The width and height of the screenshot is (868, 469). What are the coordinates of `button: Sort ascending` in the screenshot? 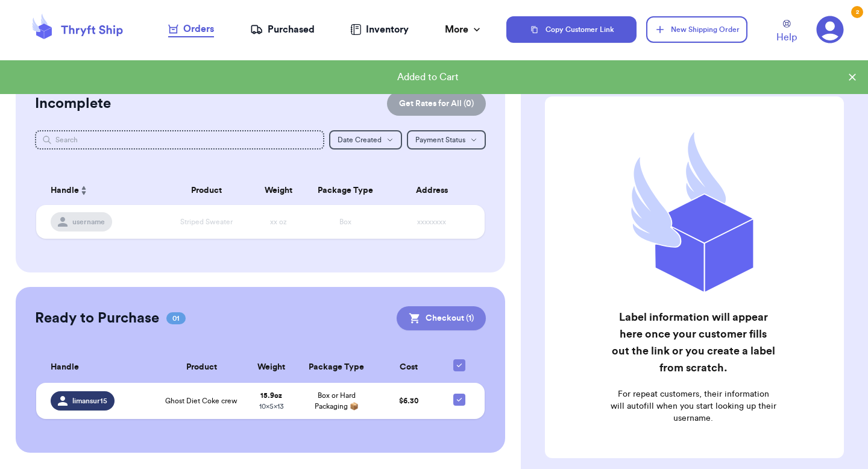 It's located at (84, 191).